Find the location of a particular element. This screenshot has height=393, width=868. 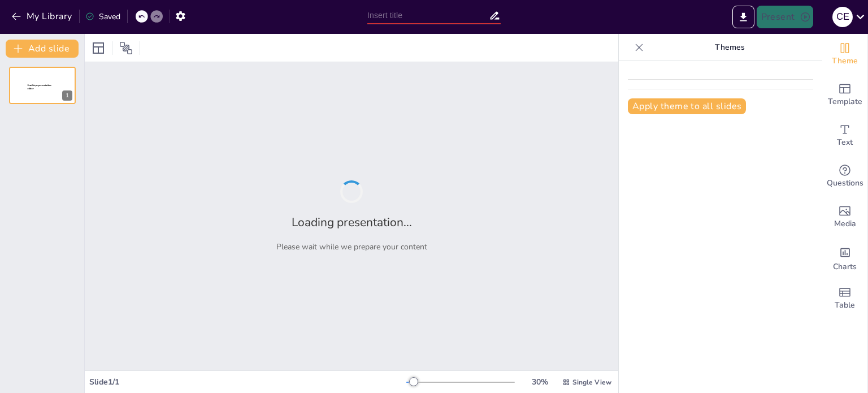

div: Add charts and graphs is located at coordinates (845, 258).